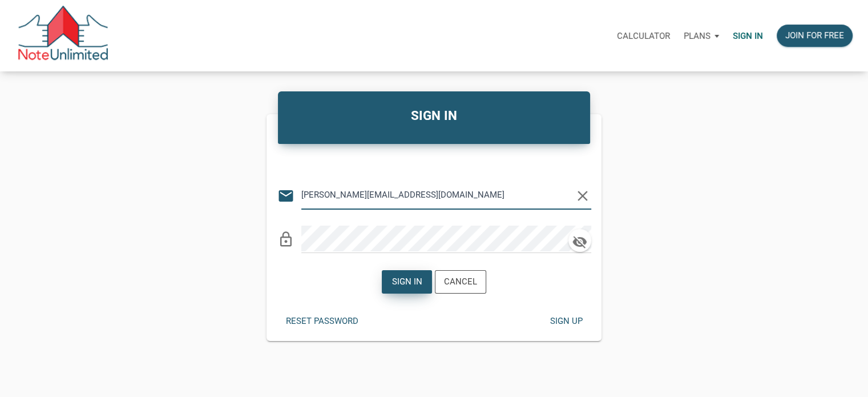 Image resolution: width=868 pixels, height=397 pixels. Describe the element at coordinates (407, 281) in the screenshot. I see `button: Sign in` at that location.